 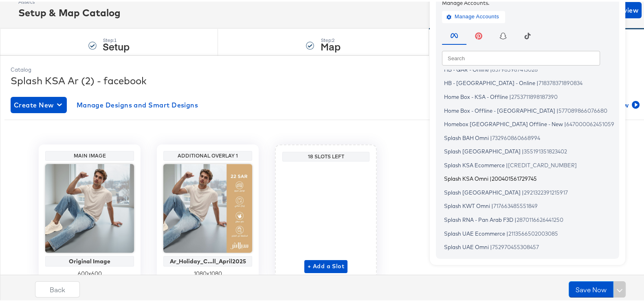 I want to click on strong: Map, so click(x=330, y=44).